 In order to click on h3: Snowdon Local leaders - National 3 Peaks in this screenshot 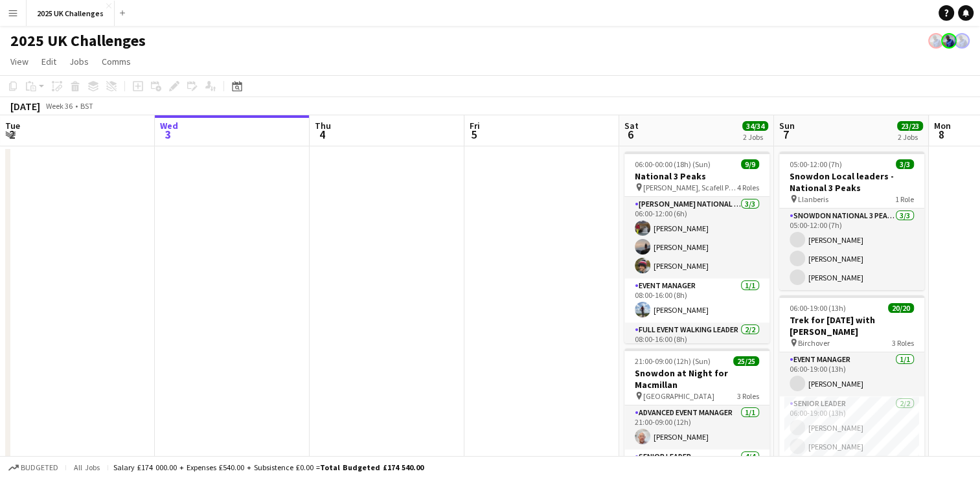, I will do `click(852, 182)`.